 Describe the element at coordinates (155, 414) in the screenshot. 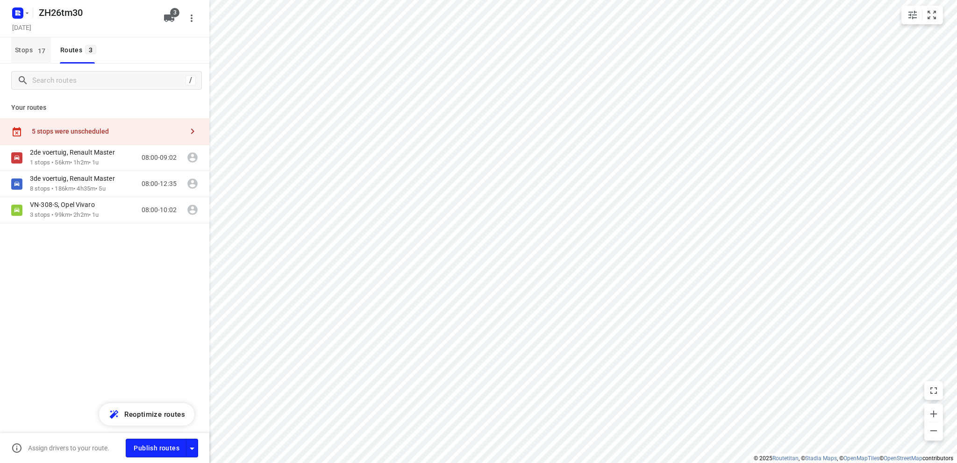

I see `span: Reoptimize routes` at that location.